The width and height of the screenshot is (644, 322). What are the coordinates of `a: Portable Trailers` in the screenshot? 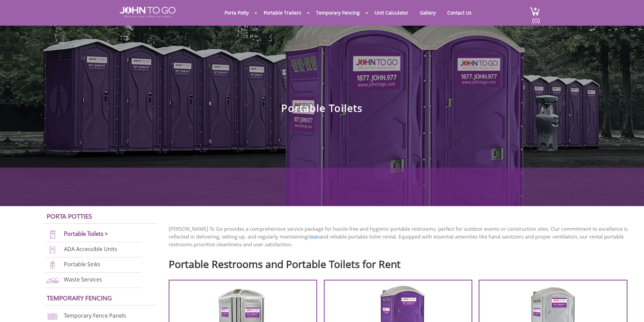 It's located at (283, 13).